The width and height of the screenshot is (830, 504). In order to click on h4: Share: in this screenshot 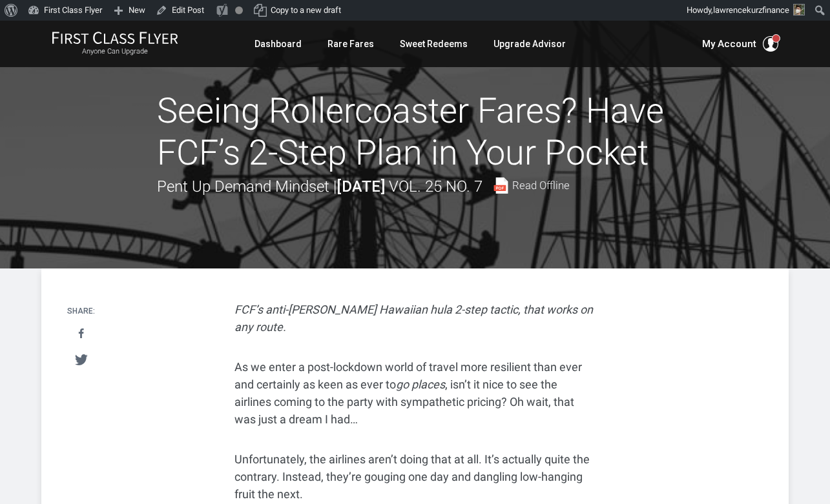, I will do `click(81, 311)`.